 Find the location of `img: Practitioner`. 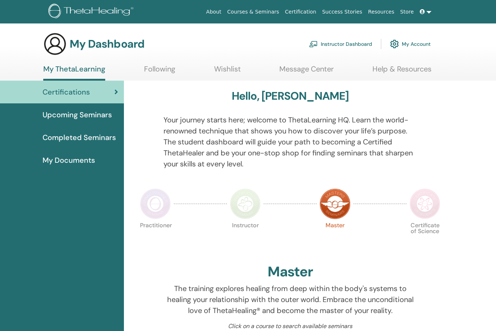

img: Practitioner is located at coordinates (156, 204).